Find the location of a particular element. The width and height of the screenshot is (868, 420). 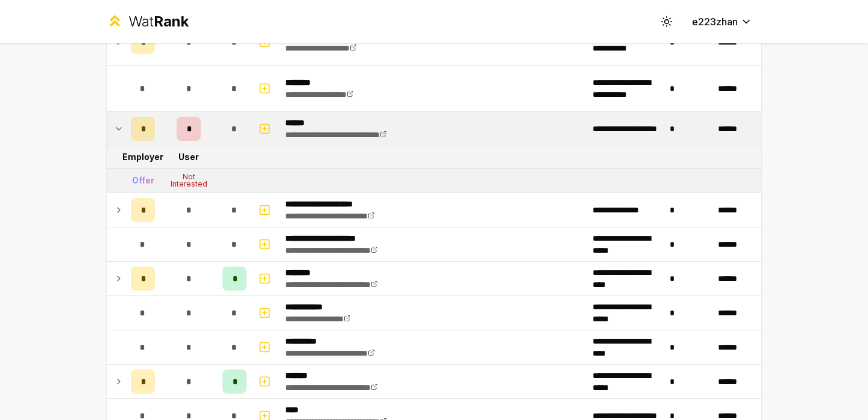

td: Employer is located at coordinates (143, 157).